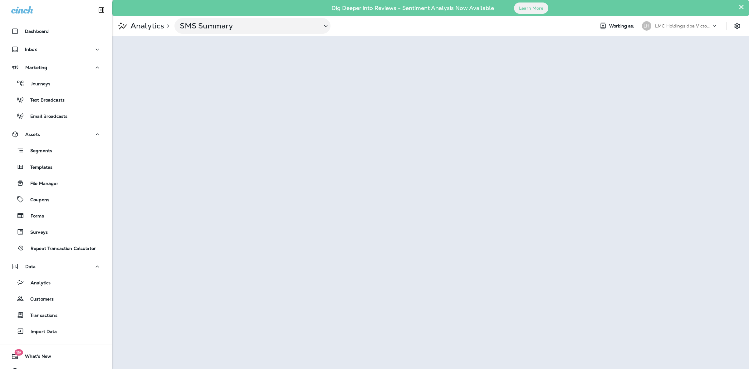 This screenshot has height=369, width=749. What do you see at coordinates (37, 200) in the screenshot?
I see `p: Coupons` at bounding box center [37, 200].